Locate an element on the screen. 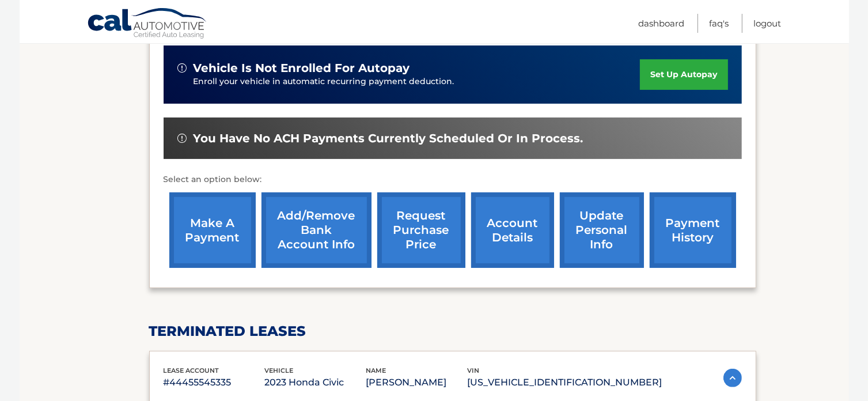  a: make a payment is located at coordinates (213, 230).